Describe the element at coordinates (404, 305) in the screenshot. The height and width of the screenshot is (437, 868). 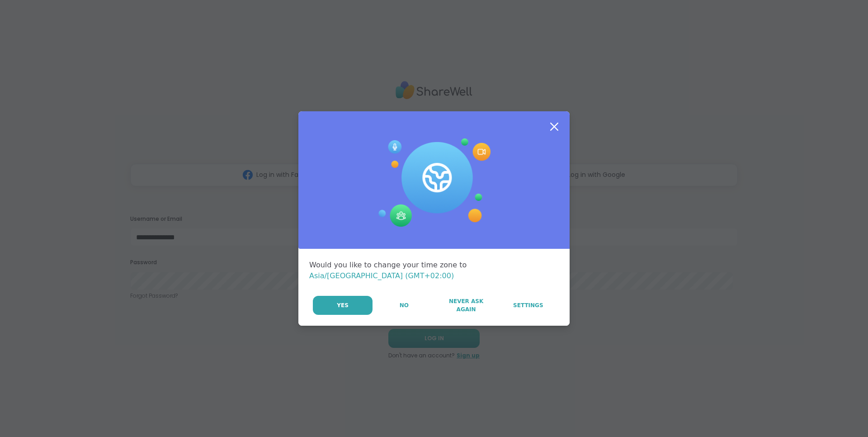
I see `button: No` at that location.